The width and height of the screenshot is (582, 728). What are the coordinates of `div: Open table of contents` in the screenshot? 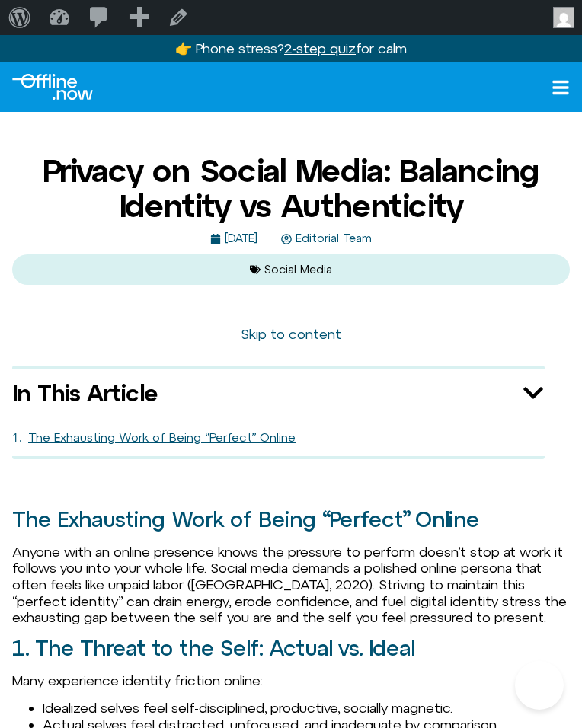 It's located at (533, 392).